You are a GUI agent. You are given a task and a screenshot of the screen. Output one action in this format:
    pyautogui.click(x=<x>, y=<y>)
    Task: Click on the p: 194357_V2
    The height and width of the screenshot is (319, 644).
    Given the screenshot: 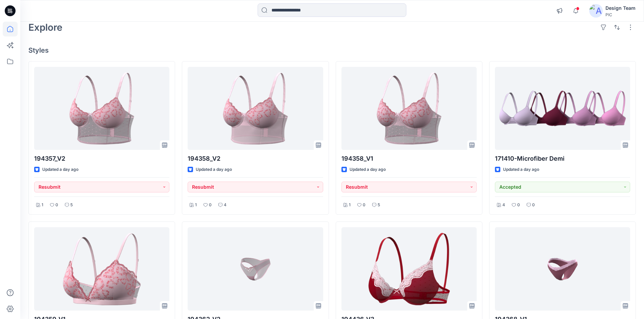 What is the action you would take?
    pyautogui.click(x=102, y=159)
    